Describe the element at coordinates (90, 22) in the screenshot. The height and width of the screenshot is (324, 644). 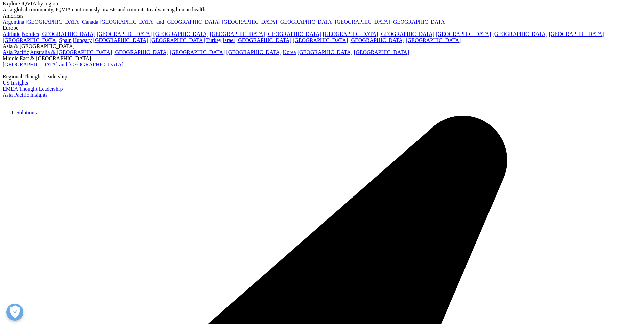
I see `a: Canada` at that location.